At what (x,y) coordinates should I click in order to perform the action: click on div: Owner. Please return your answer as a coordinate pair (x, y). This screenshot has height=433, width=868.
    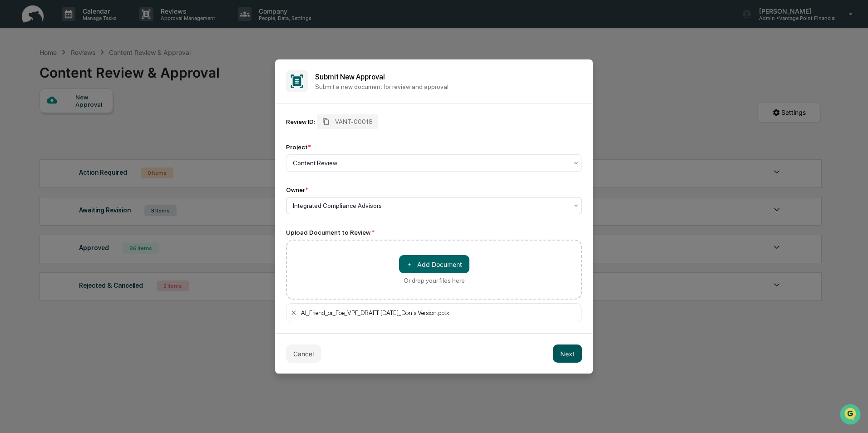
    Looking at the image, I should click on (297, 189).